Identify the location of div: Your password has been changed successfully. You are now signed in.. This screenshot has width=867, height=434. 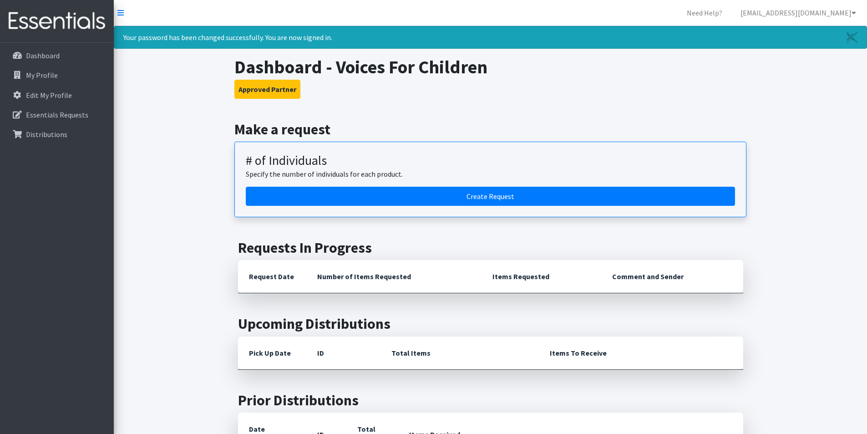
(490, 37).